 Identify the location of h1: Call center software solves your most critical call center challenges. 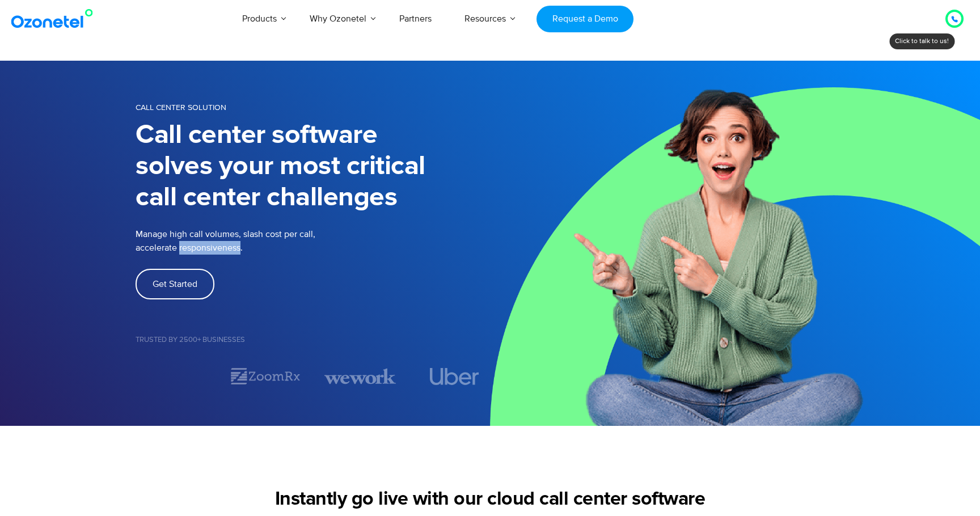
(312, 166).